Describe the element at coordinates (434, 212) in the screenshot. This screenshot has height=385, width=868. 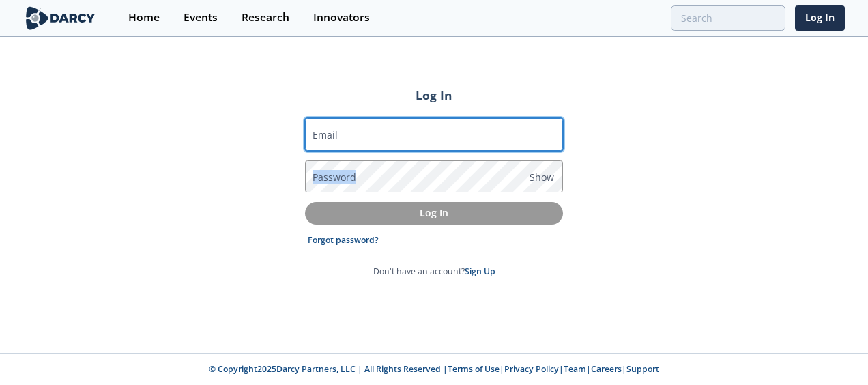
I see `p: Log In` at that location.